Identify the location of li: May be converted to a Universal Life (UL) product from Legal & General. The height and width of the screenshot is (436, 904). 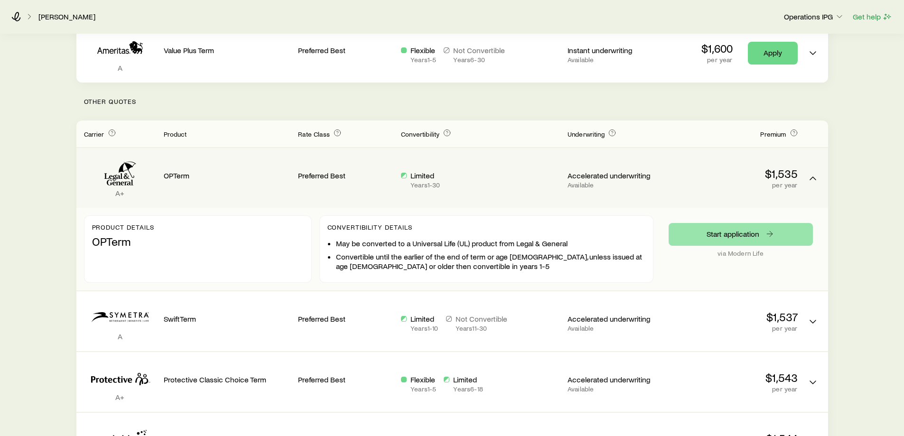
(491, 243).